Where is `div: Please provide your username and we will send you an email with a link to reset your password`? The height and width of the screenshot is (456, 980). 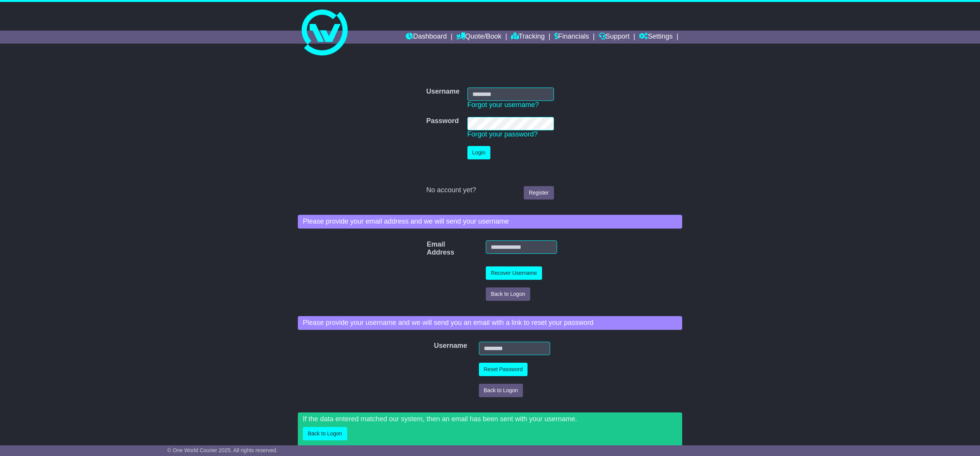 div: Please provide your username and we will send you an email with a link to reset your password is located at coordinates (490, 323).